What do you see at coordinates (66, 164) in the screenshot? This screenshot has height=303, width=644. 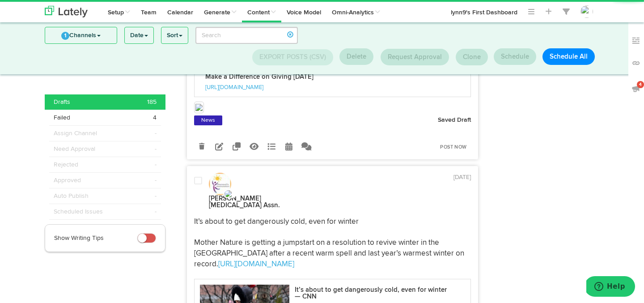 I see `span: Rejected` at bounding box center [66, 164].